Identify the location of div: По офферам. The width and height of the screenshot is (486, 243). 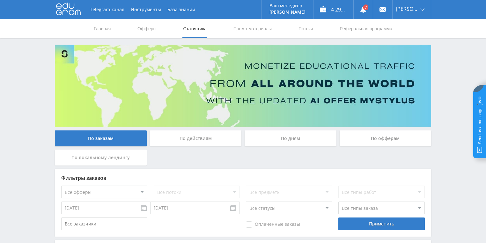
(385, 138).